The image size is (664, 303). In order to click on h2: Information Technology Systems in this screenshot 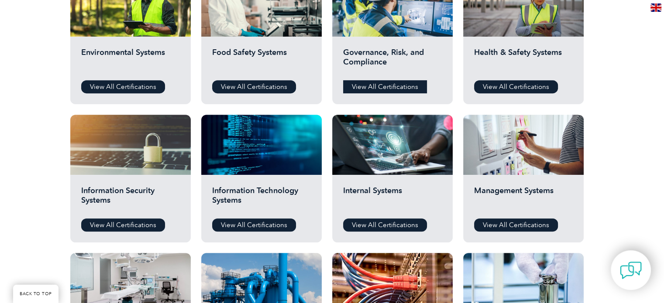, I will do `click(262, 199)`.